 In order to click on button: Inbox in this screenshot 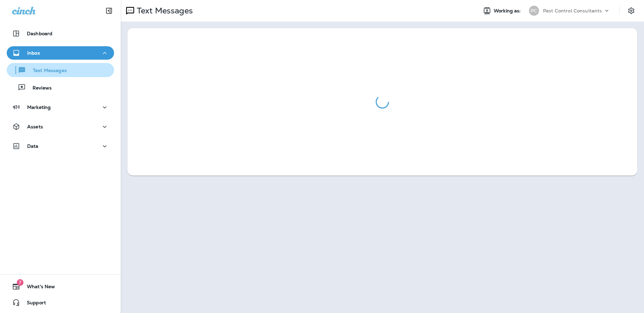, I will do `click(61, 53)`.